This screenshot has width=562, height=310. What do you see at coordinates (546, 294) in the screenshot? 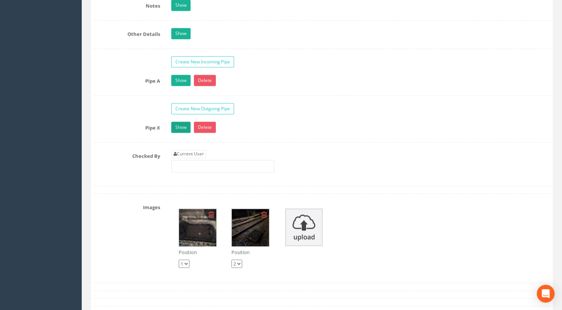
I see `div: Open Intercom Messenger` at bounding box center [546, 294].